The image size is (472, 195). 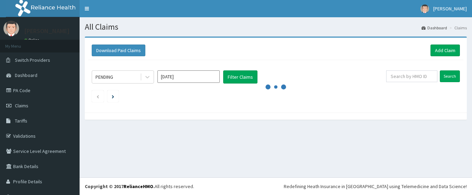 I want to click on h1: All Claims, so click(x=276, y=27).